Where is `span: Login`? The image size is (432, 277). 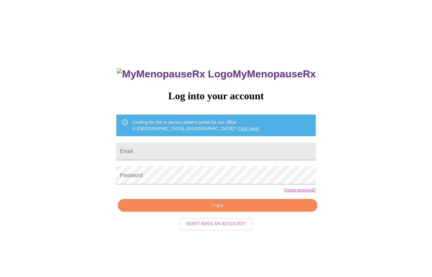
span: Login is located at coordinates (218, 206).